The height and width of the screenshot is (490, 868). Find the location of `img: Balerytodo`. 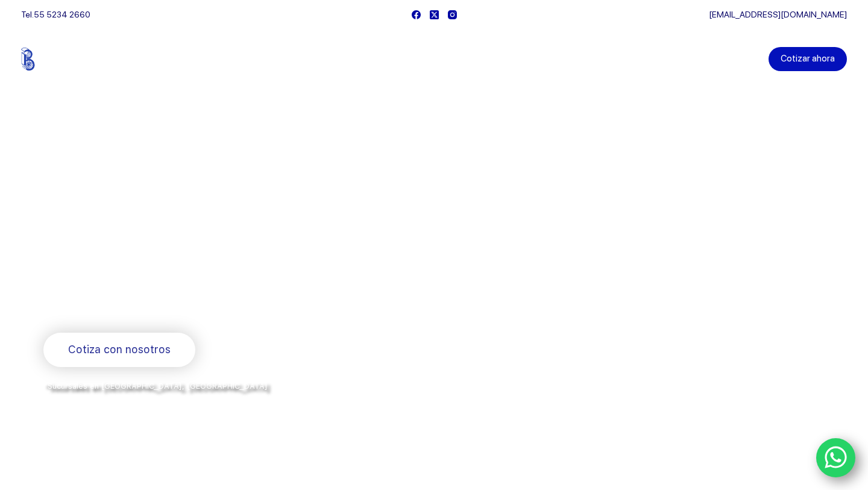

img: Balerytodo is located at coordinates (58, 59).